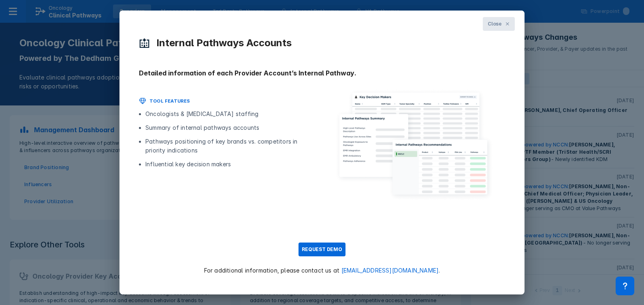 The height and width of the screenshot is (305, 644). I want to click on li: Summary of internal pathways accounts, so click(229, 128).